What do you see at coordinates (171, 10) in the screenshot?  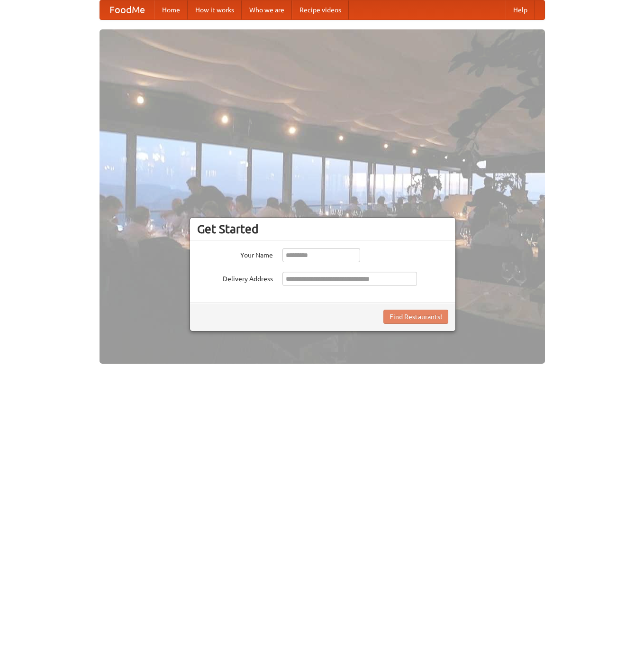 I see `a: Home` at bounding box center [171, 10].